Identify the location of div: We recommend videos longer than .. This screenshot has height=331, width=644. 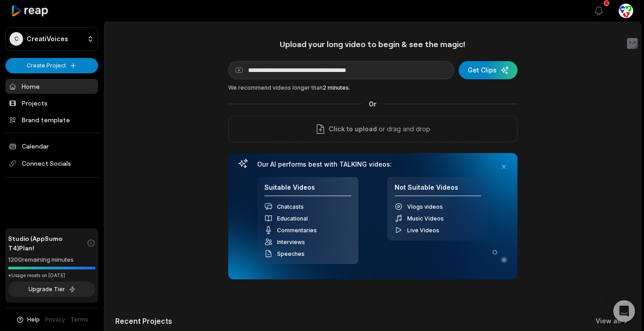
(373, 87).